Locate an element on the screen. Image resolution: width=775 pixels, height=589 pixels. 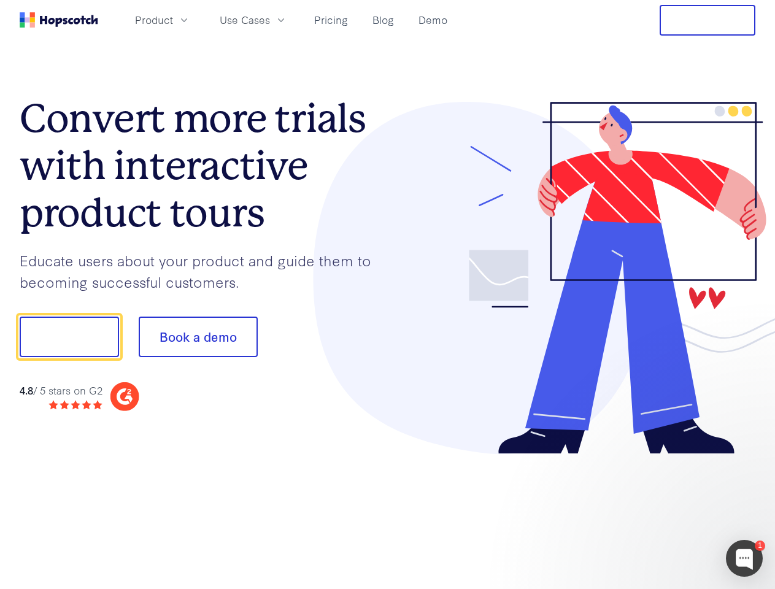
a: Book a demo is located at coordinates (198, 337).